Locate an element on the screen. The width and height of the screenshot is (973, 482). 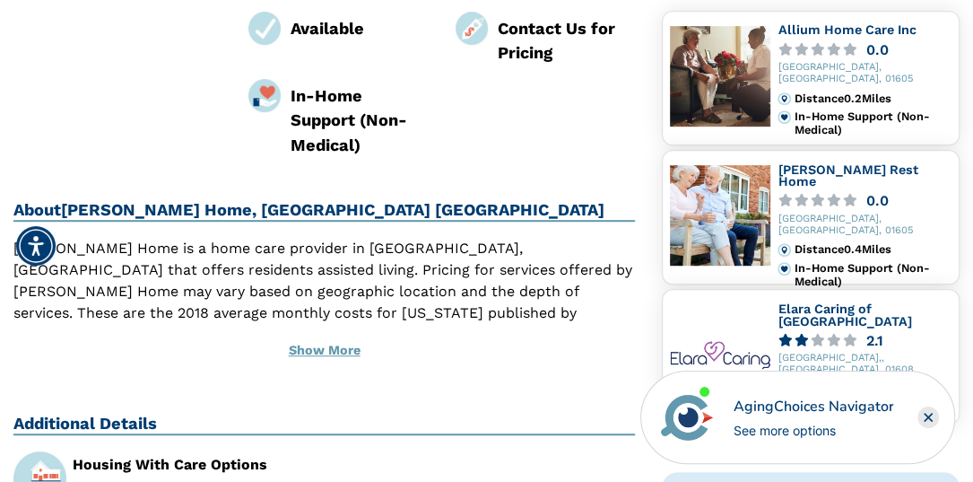
h2: Additional Details is located at coordinates (324, 424).